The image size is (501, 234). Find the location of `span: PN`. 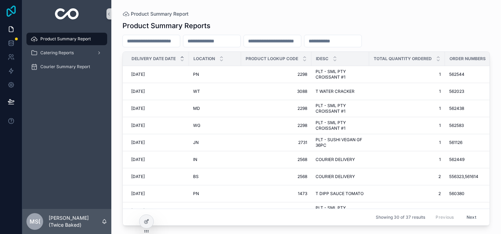

span: PN is located at coordinates (196, 75).